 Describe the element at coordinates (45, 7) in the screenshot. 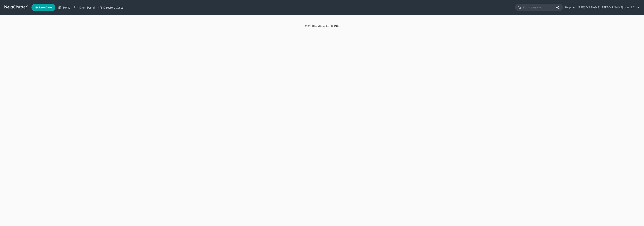

I see `span: New Case` at that location.